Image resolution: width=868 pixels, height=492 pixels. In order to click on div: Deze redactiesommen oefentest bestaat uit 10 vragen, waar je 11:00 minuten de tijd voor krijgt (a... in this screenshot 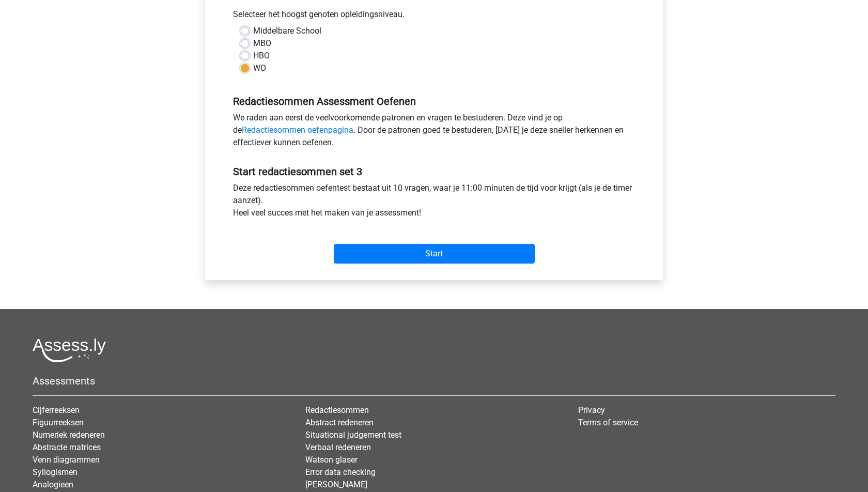, I will do `click(434, 203)`.